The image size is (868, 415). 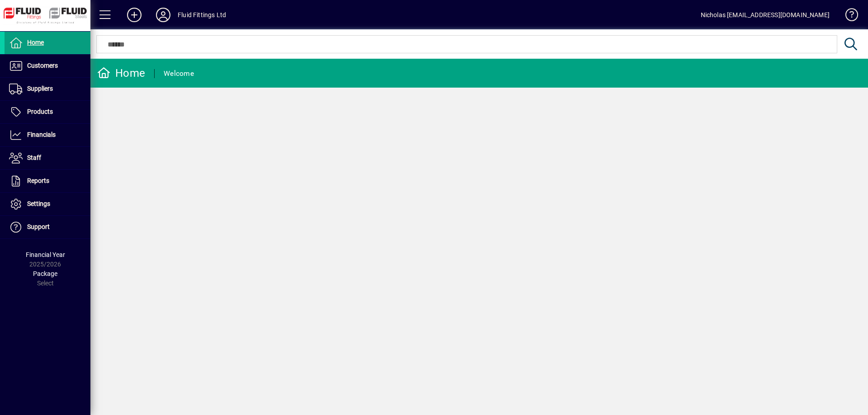 What do you see at coordinates (48, 204) in the screenshot?
I see `a: Settings` at bounding box center [48, 204].